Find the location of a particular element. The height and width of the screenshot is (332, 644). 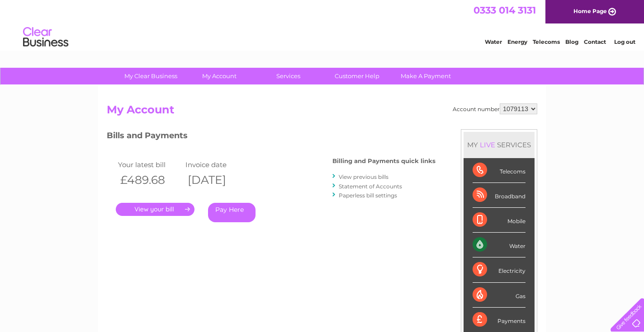

a: Contact is located at coordinates (595, 41).